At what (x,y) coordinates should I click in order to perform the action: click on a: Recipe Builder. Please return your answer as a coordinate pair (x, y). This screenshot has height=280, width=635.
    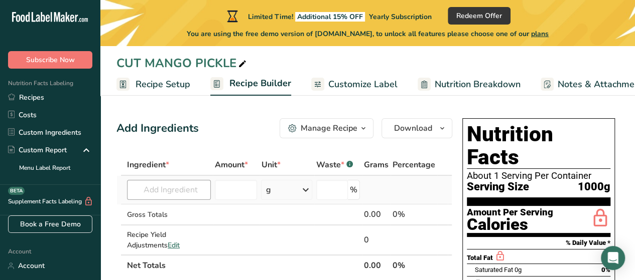
    Looking at the image, I should click on (250, 84).